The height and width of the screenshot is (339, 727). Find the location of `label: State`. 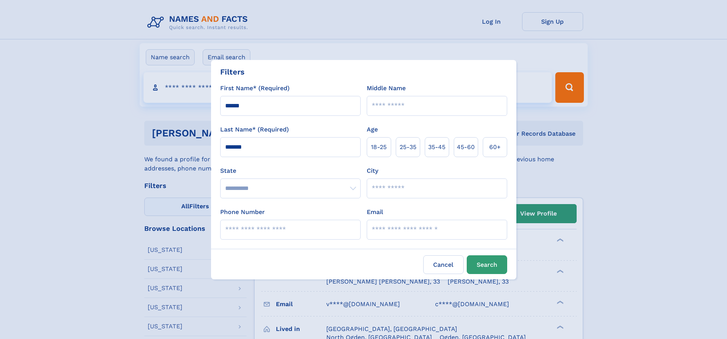

label: State is located at coordinates (291, 171).